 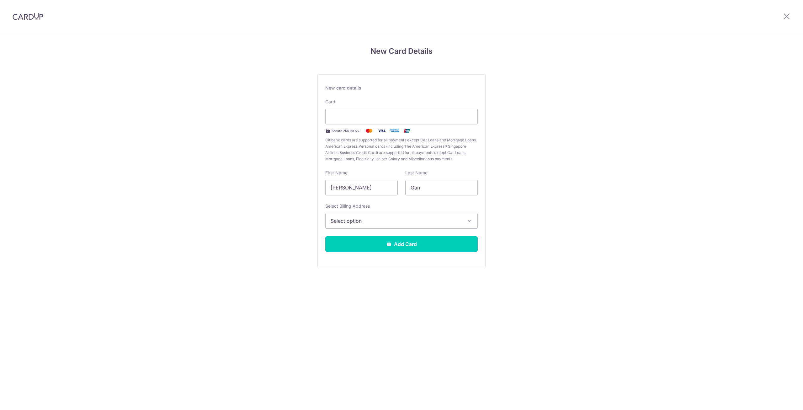 I want to click on button: Select option, so click(x=402, y=221).